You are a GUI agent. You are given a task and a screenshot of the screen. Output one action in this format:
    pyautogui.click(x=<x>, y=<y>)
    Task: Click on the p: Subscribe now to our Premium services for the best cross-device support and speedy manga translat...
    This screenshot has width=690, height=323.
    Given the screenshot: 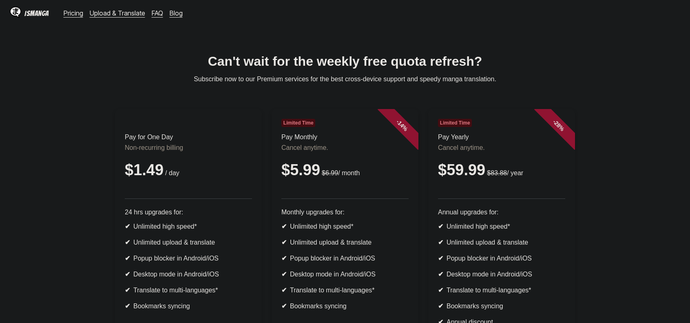 What is the action you would take?
    pyautogui.click(x=345, y=79)
    